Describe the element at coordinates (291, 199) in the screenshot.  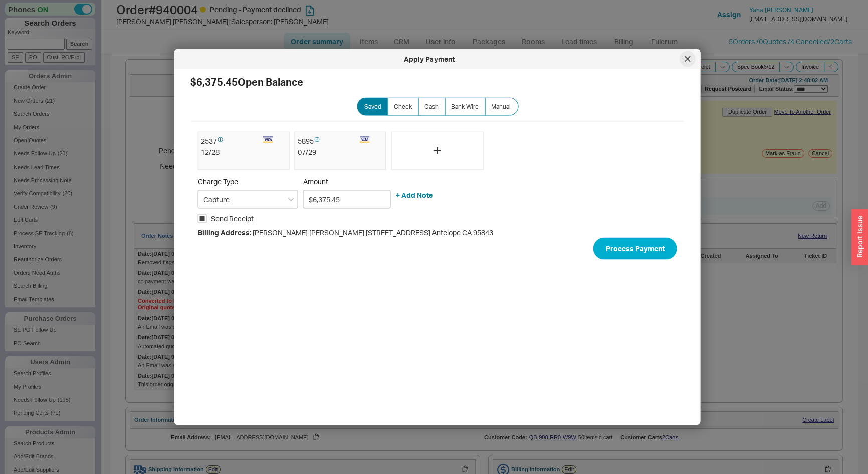
I see `svg: open menu` at that location.